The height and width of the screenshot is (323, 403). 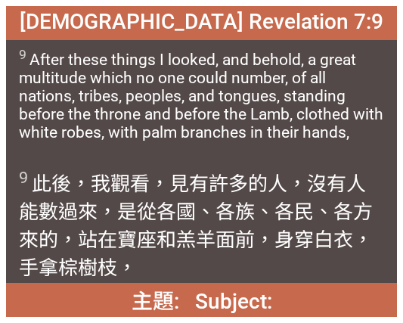 I want to click on wg1100: 來的，站, so click(x=196, y=253).